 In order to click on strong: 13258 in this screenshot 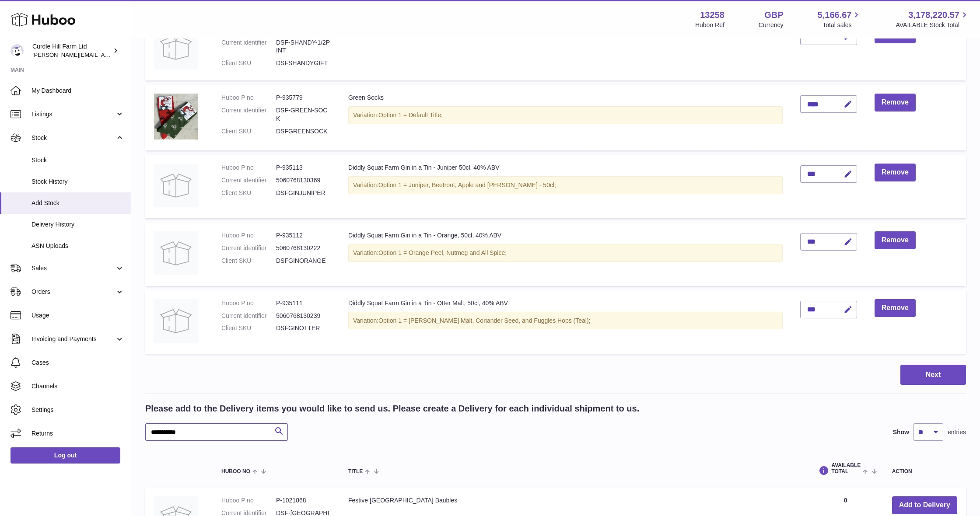, I will do `click(712, 15)`.